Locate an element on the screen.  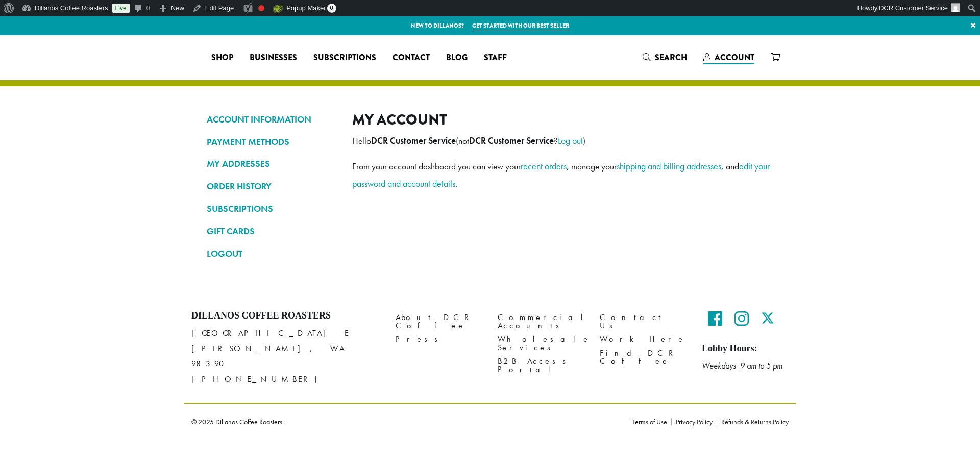
em: Weekdays 9 am to 5 pm is located at coordinates (742, 366).